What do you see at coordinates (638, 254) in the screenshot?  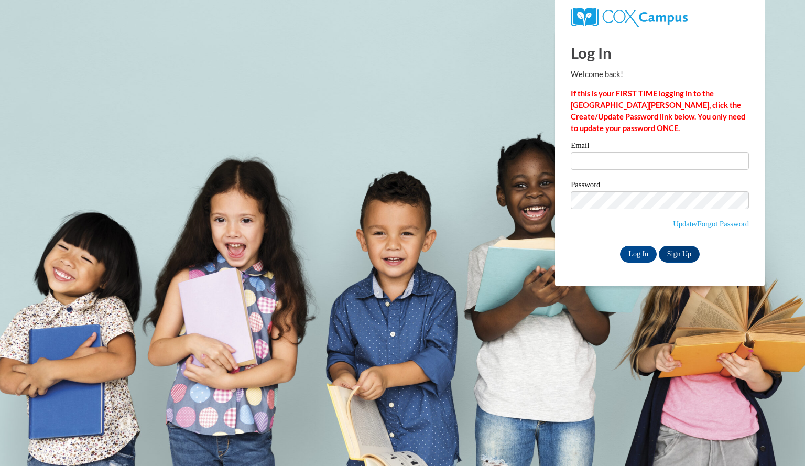 I see `input: Log In` at bounding box center [638, 254].